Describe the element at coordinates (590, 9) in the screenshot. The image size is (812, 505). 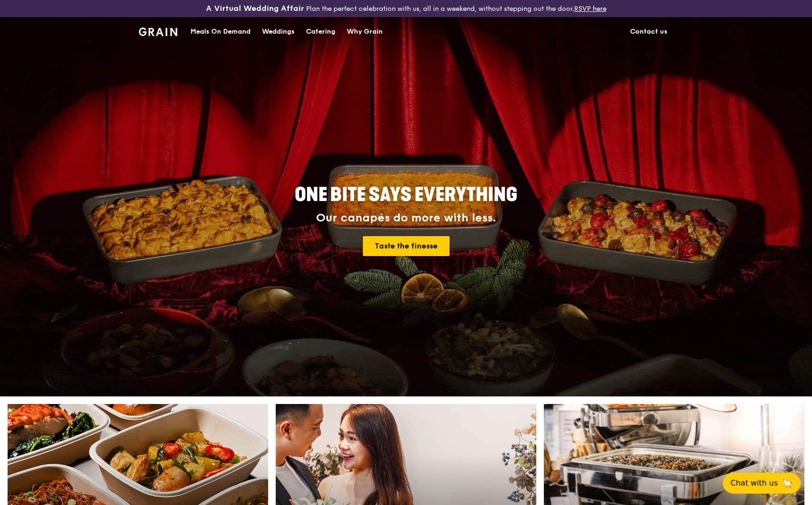
I see `a: RSVP here` at that location.